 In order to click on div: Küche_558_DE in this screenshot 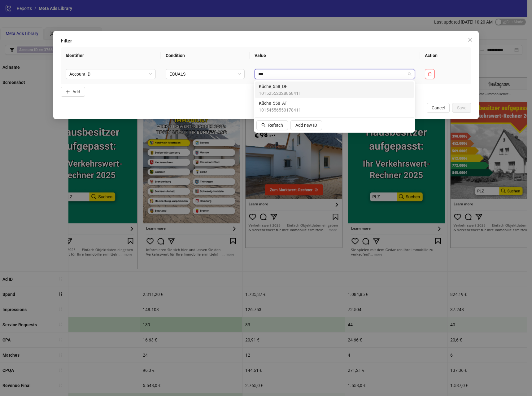, I will do `click(335, 90)`.